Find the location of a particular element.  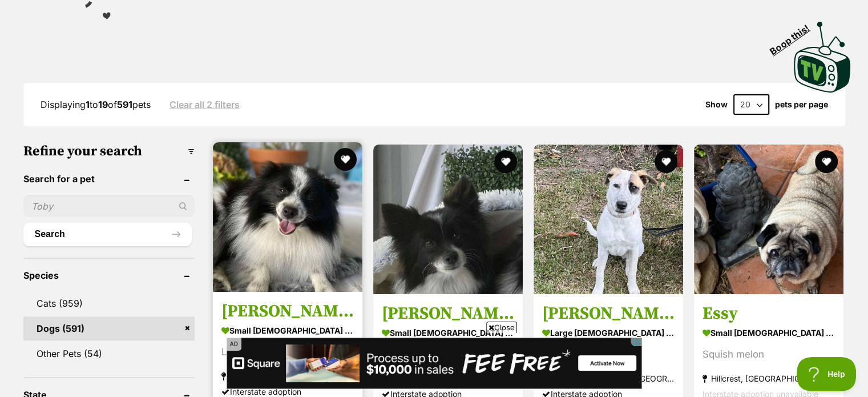

img: Clyde - Pomeranian Dog is located at coordinates (288, 217).